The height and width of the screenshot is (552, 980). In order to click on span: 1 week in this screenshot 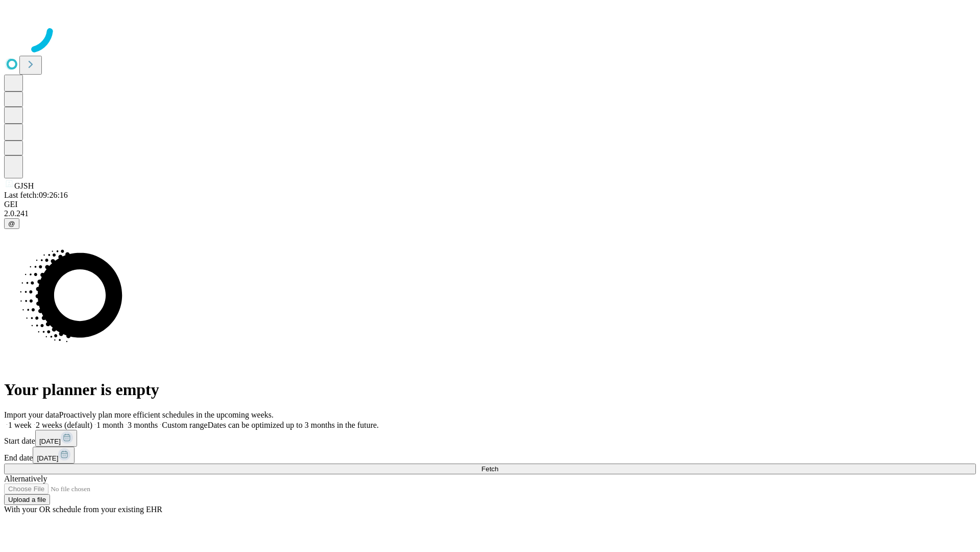, I will do `click(20, 425)`.